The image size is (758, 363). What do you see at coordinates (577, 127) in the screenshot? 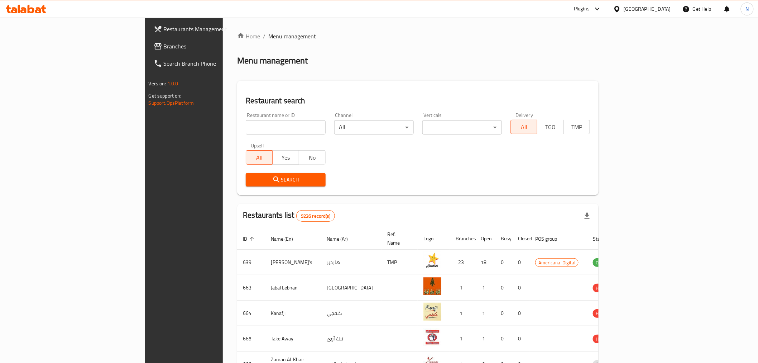
I see `button: TMP` at bounding box center [577, 127].